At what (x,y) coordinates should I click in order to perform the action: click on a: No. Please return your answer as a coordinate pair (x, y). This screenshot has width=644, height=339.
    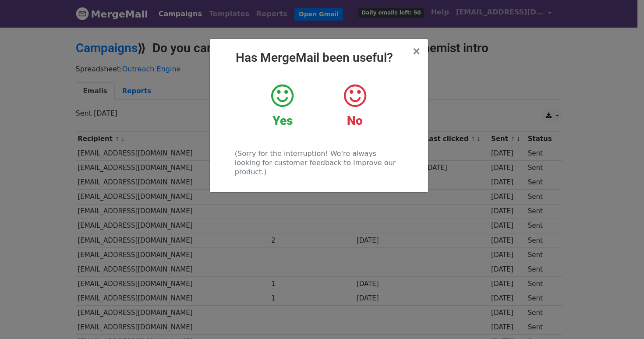
    Looking at the image, I should click on (355, 105).